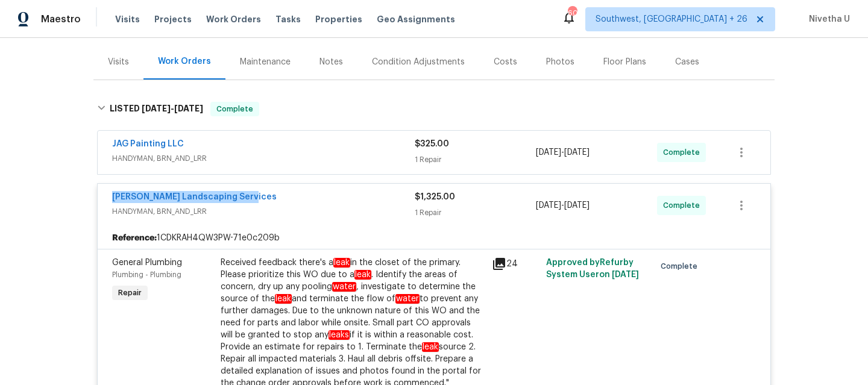 The height and width of the screenshot is (385, 868). Describe the element at coordinates (339, 335) in the screenshot. I see `em: leaks` at that location.